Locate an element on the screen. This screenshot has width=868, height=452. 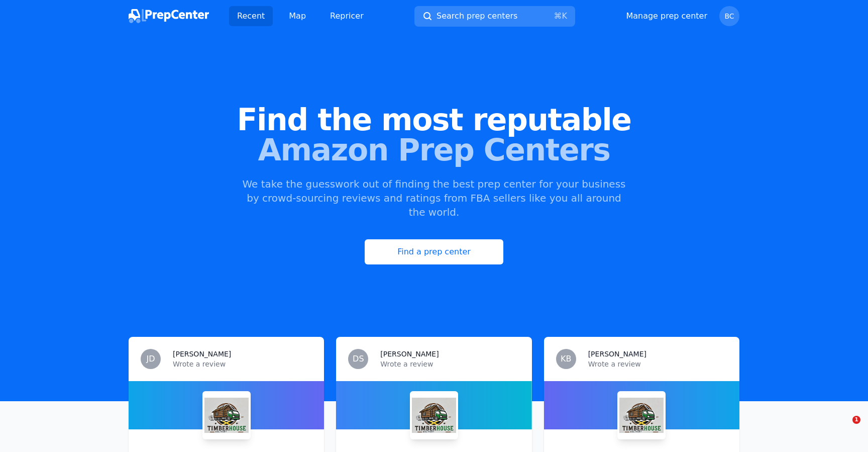
button: Search prep centers⌘K is located at coordinates (495, 16).